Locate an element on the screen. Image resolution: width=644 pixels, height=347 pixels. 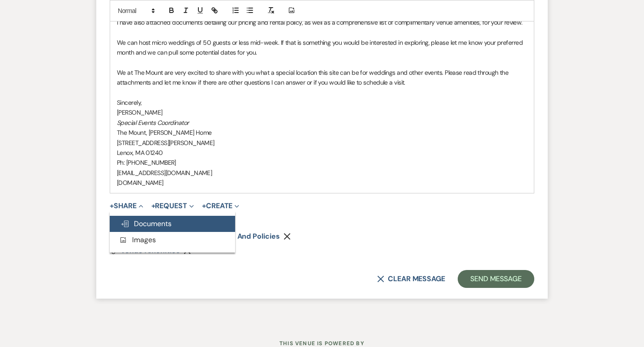
span: We at The Mount are very excited to share with you what a special location this site can be for w... is located at coordinates (313, 77).